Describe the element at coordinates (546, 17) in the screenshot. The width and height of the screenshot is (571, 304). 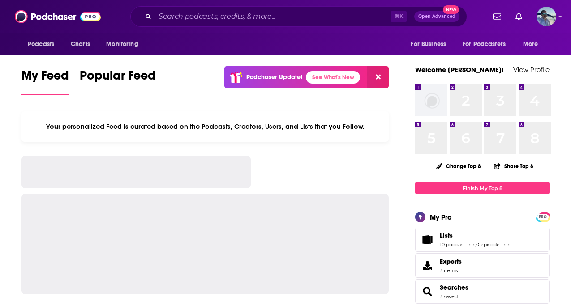
I see `span: Logged in as JasonKramer_TheCRMguy` at that location.